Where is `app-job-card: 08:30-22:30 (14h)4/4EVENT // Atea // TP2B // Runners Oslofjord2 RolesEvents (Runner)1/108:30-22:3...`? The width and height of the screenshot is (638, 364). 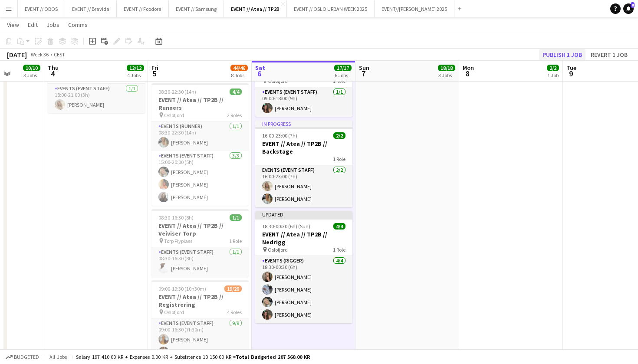 app-job-card: 08:30-22:30 (14h)4/4EVENT // Atea // TP2B // Runners Oslofjord2 RolesEvents (Runner)1/108:30-22:3... is located at coordinates (200, 144).